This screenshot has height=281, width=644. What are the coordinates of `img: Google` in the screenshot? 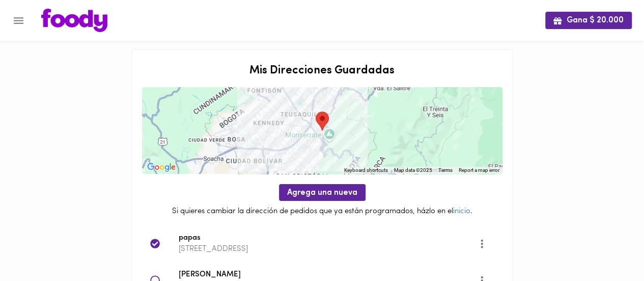 It's located at (161, 167).